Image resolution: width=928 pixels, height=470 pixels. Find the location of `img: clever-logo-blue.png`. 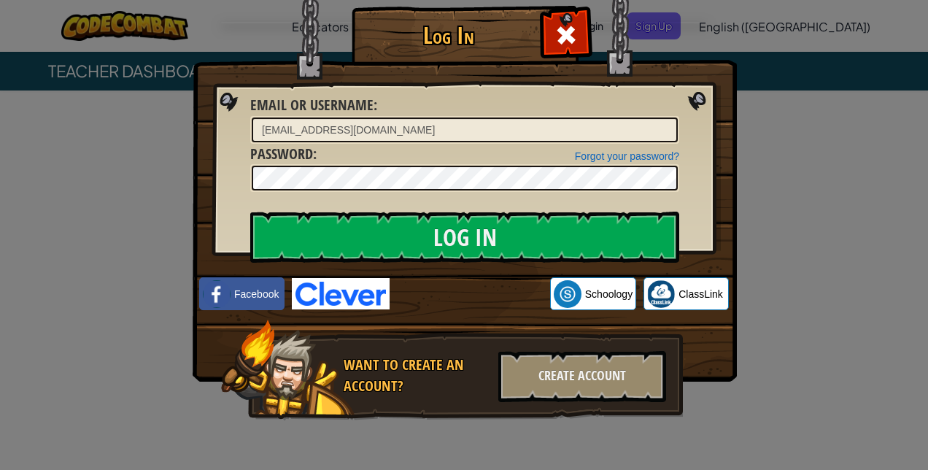

img: clever-logo-blue.png is located at coordinates (341, 293).